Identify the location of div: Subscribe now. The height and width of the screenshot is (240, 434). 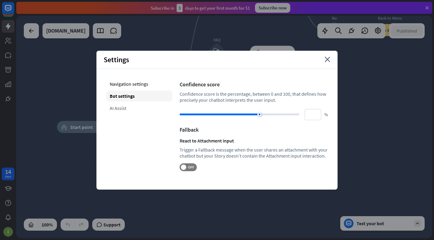
(273, 8).